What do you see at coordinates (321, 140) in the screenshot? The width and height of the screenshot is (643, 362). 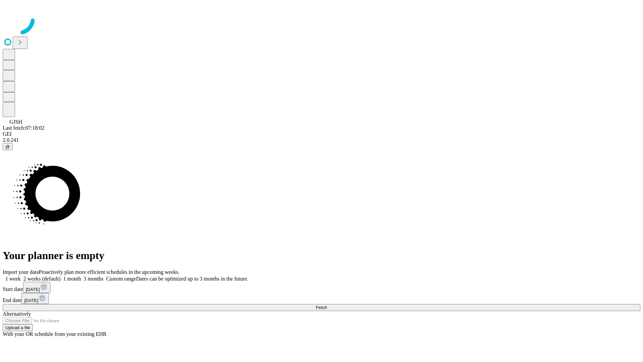 I see `div: 2.0.241` at bounding box center [321, 140].